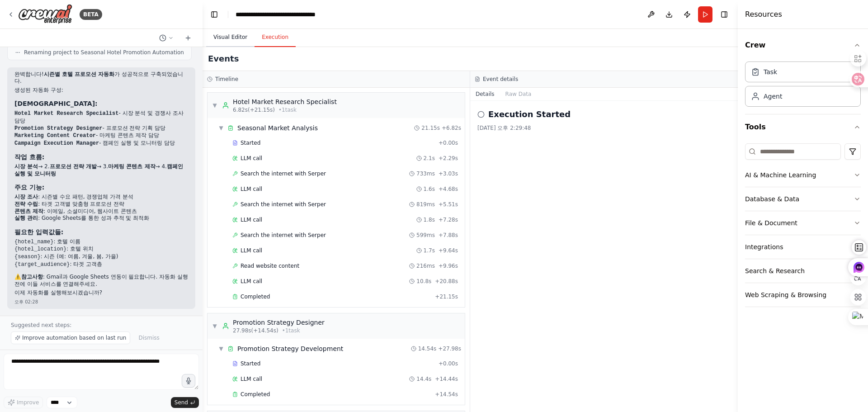 The width and height of the screenshot is (868, 412). I want to click on button: Search & Research, so click(803, 271).